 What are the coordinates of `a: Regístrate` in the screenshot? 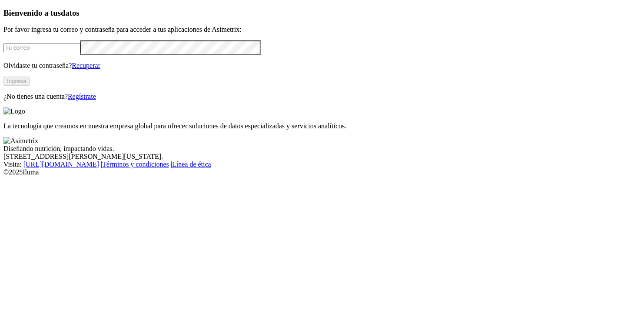 It's located at (82, 96).